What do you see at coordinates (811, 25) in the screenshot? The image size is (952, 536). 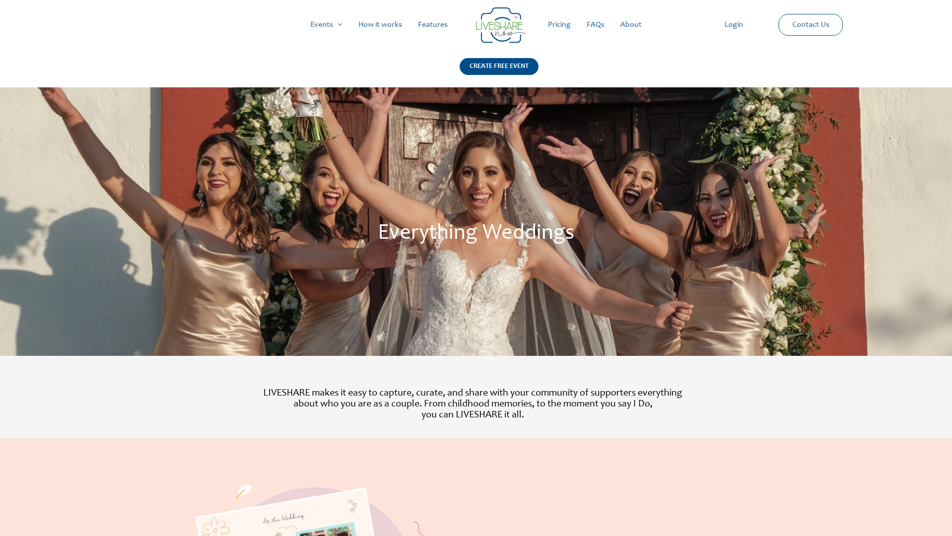 I see `a: Contact Us` at bounding box center [811, 25].